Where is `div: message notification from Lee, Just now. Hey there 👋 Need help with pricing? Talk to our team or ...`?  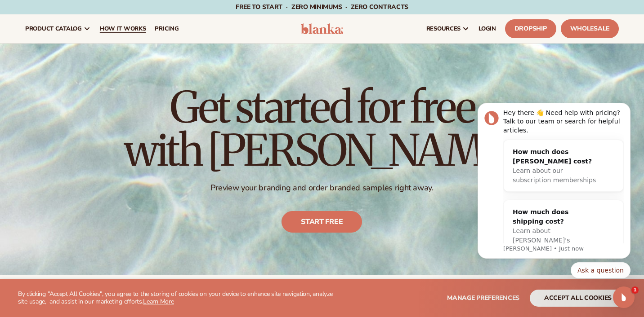
div: message notification from Lee, Just now. Hey there 👋 Need help with pricing? Talk to our team or ... is located at coordinates (90, 89).